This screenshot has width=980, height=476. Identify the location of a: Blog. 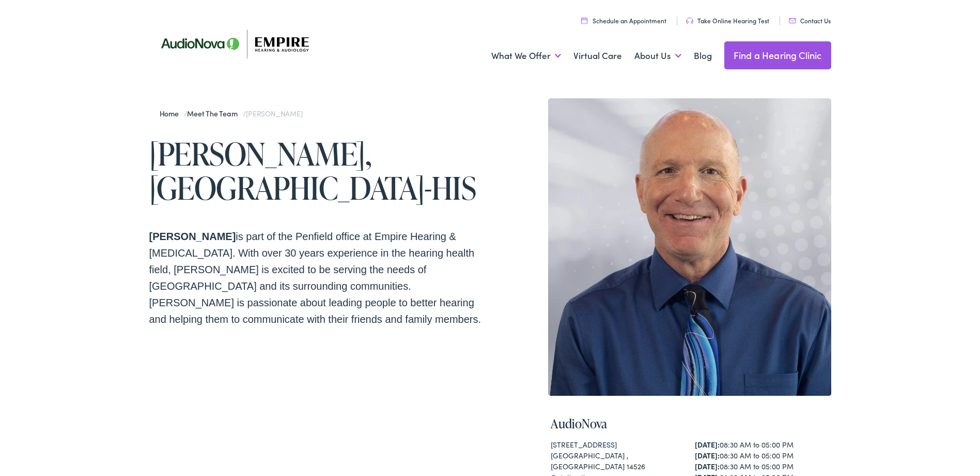
(703, 56).